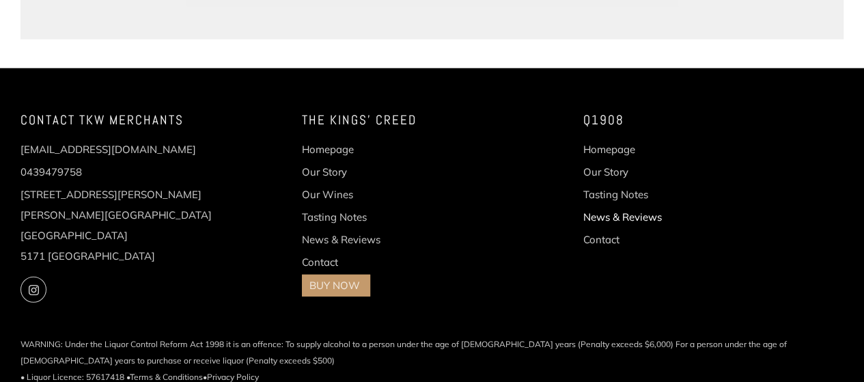  I want to click on h4: Contact TKW Merchants, so click(151, 120).